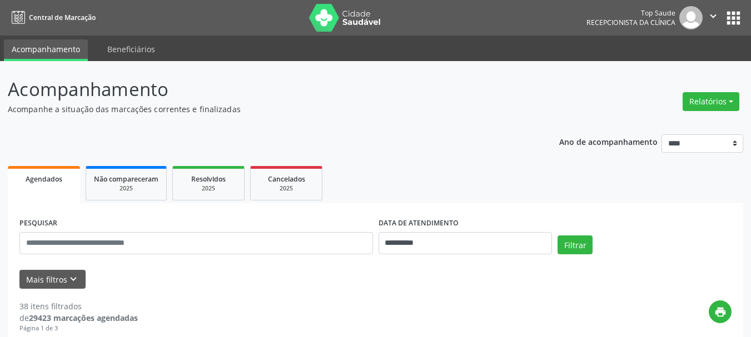  Describe the element at coordinates (631, 22) in the screenshot. I see `span: Recepcionista da clínica` at that location.